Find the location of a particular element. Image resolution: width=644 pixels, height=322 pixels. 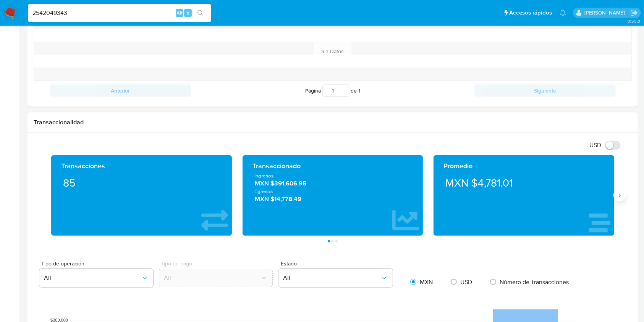

span: 3.155.0 is located at coordinates (633, 21).